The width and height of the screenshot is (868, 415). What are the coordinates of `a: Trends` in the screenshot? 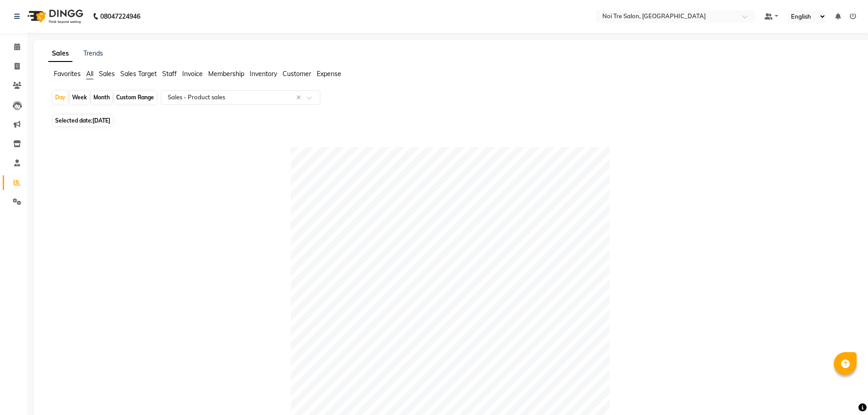 It's located at (93, 54).